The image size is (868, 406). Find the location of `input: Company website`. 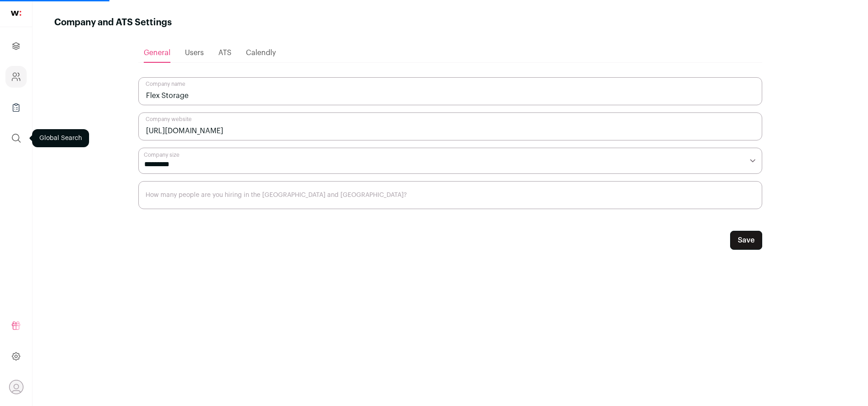

input: Company website is located at coordinates (450, 126).